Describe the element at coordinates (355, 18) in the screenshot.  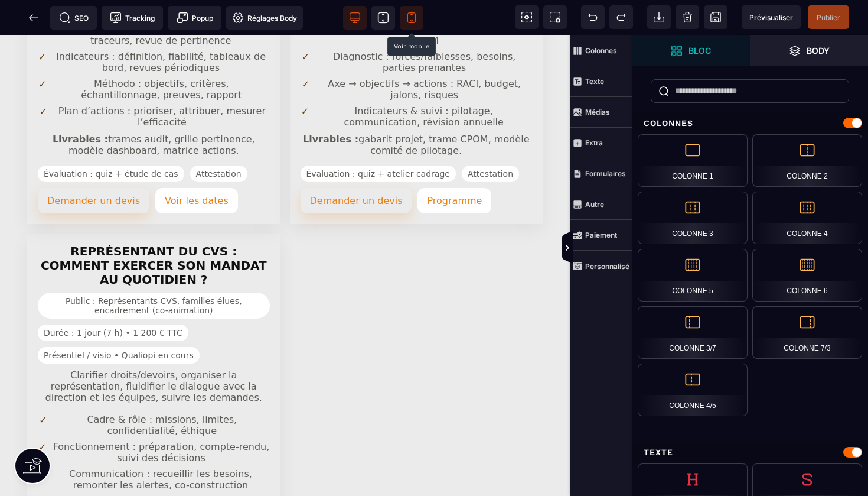
I see `span: Voir bureau` at that location.